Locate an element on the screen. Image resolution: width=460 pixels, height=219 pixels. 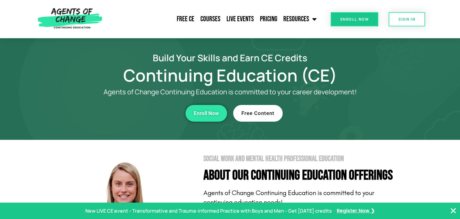
h4: About Our Continuing Education Offerings is located at coordinates (303, 176).